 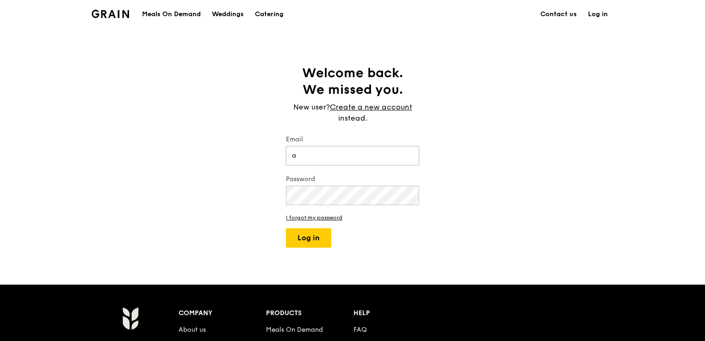 I want to click on div: Weddings, so click(x=228, y=14).